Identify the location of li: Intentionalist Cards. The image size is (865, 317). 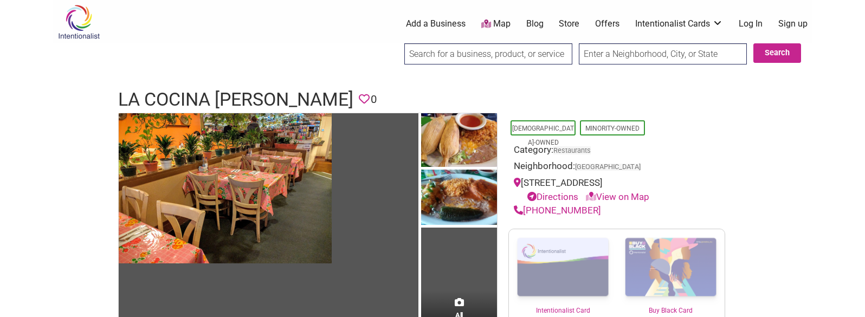
(679, 24).